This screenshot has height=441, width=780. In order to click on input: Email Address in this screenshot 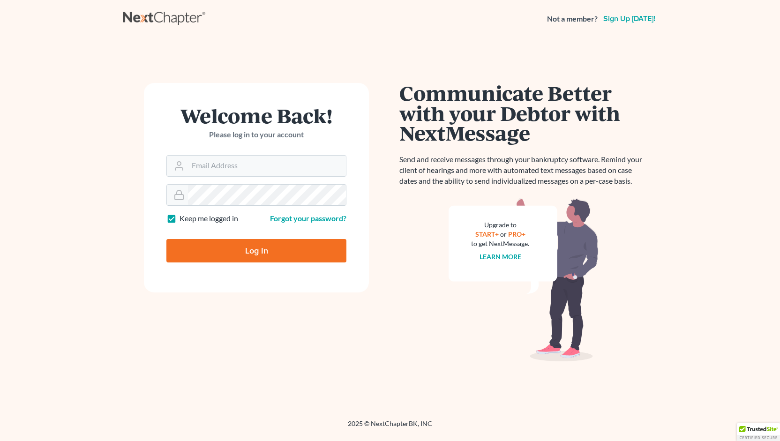, I will do `click(267, 166)`.